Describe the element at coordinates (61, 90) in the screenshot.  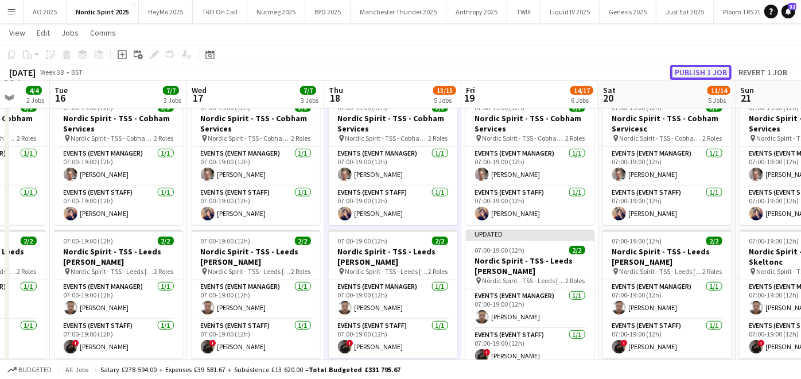
I see `span: Tue` at that location.